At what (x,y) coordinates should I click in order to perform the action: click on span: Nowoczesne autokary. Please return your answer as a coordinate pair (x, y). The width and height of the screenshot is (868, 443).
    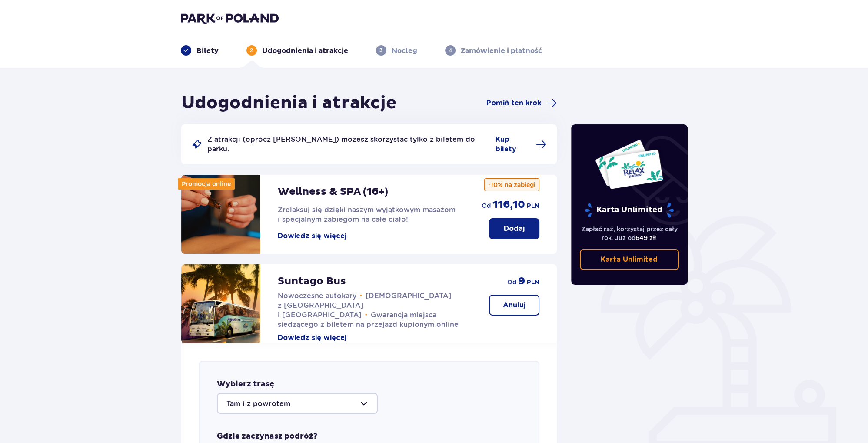
    Looking at the image, I should click on (316, 296).